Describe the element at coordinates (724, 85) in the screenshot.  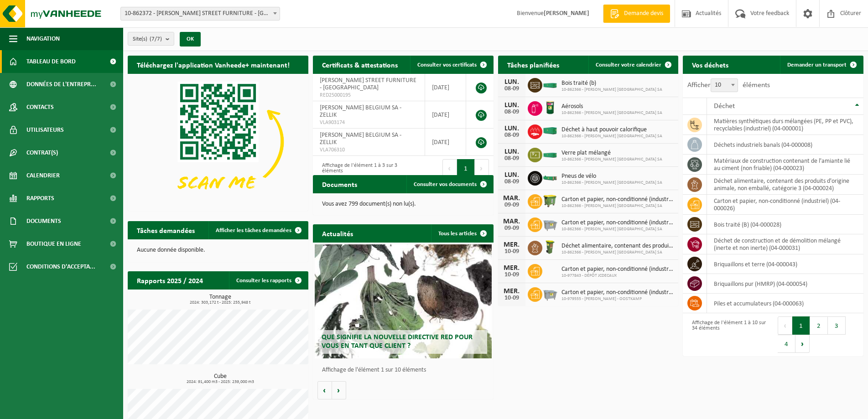
I see `span: 10` at that location.